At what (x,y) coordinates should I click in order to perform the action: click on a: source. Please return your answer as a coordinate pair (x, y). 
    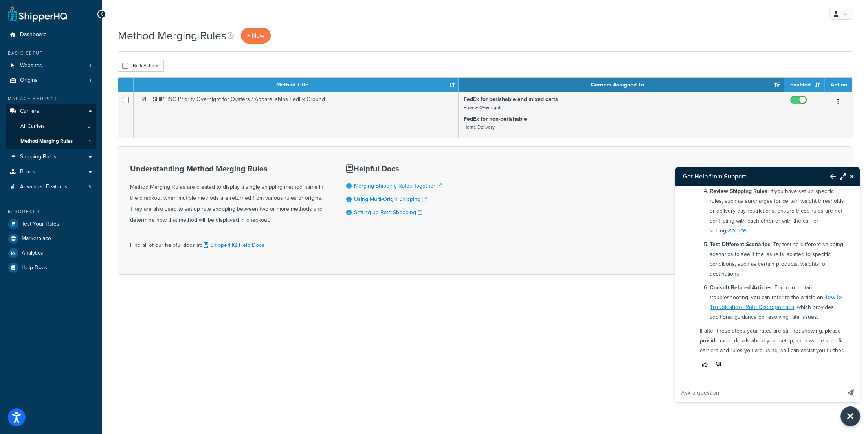
    Looking at the image, I should click on (737, 230).